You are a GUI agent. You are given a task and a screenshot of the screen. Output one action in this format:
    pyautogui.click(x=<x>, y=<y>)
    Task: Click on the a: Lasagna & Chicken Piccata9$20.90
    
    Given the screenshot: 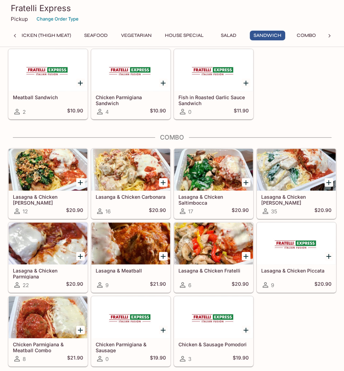 What is the action you would take?
    pyautogui.click(x=296, y=257)
    